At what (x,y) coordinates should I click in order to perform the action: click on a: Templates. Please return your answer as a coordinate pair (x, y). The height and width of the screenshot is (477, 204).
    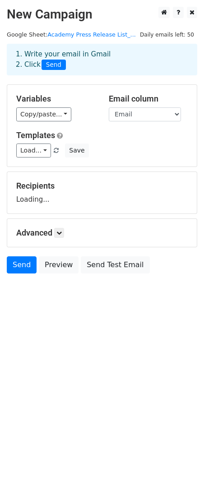
    Looking at the image, I should click on (36, 135).